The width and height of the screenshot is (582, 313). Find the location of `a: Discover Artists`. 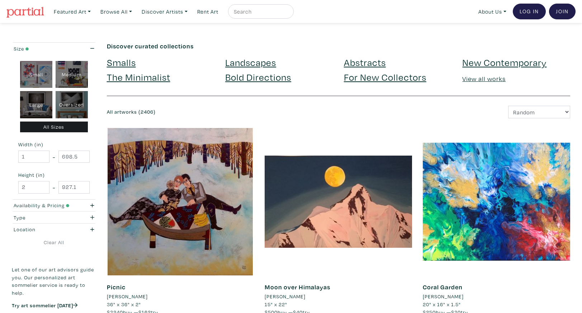

a: Discover Artists is located at coordinates (165, 11).